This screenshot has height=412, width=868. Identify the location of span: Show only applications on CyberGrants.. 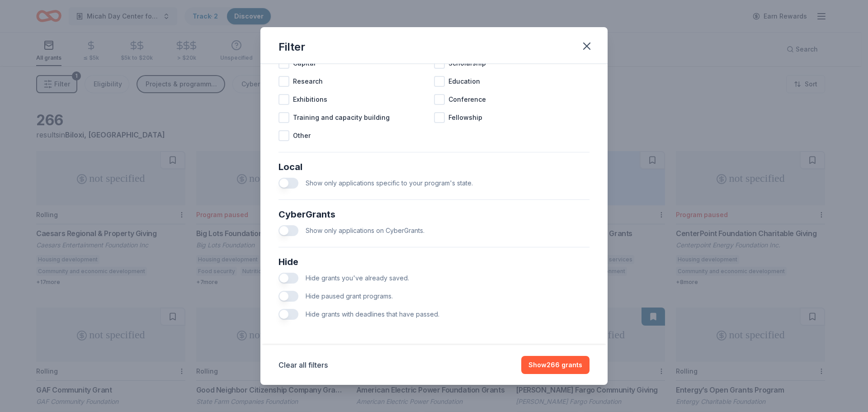
(364, 230).